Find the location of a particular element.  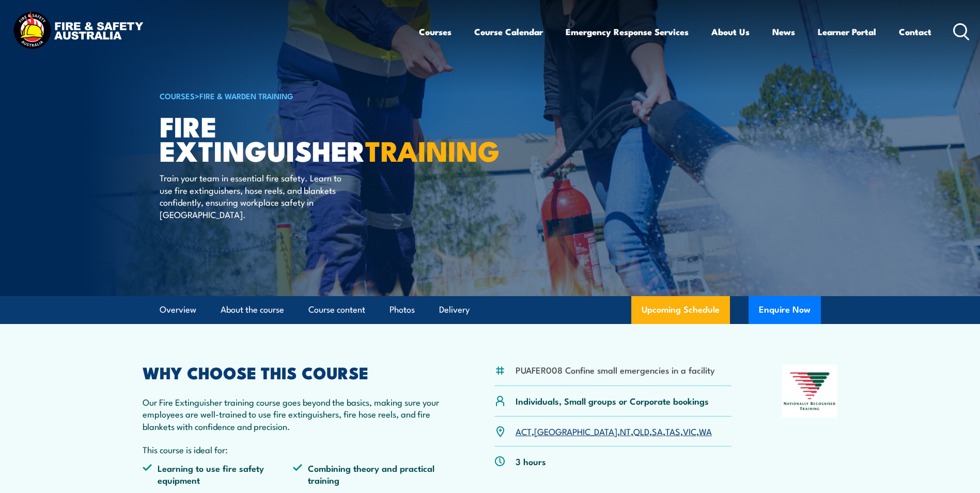

a: COURSES is located at coordinates (177, 96).